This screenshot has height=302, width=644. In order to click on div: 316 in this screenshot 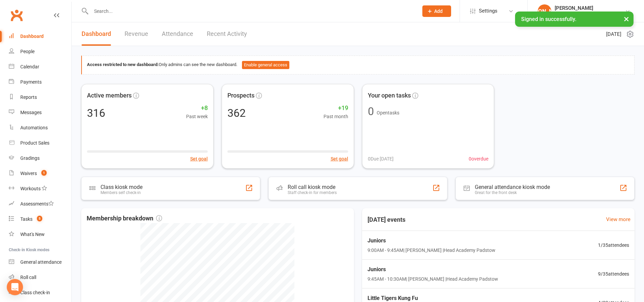, I will do `click(96, 113)`.